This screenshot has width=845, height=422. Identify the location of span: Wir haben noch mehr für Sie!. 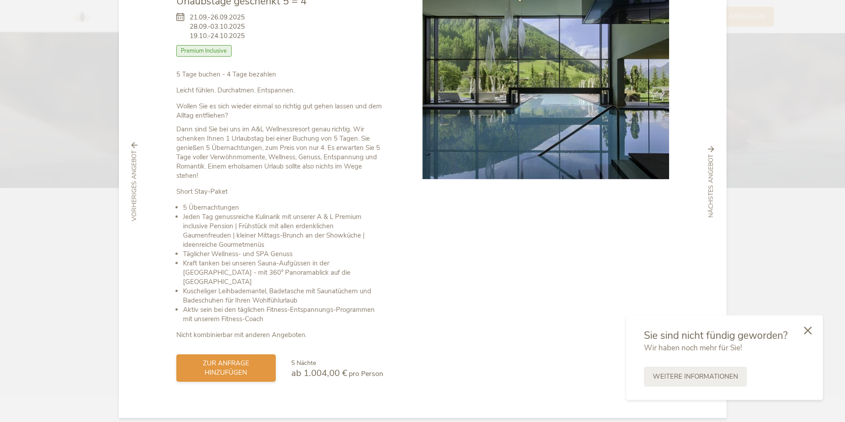
(693, 347).